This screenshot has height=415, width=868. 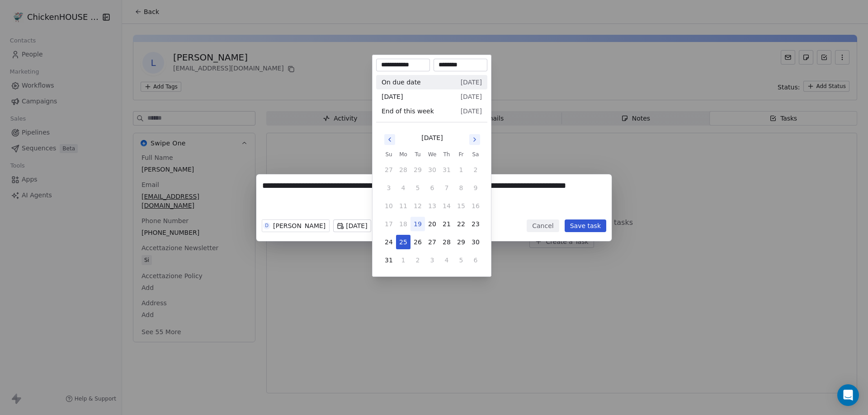 What do you see at coordinates (475, 188) in the screenshot?
I see `button: 9` at bounding box center [475, 188].